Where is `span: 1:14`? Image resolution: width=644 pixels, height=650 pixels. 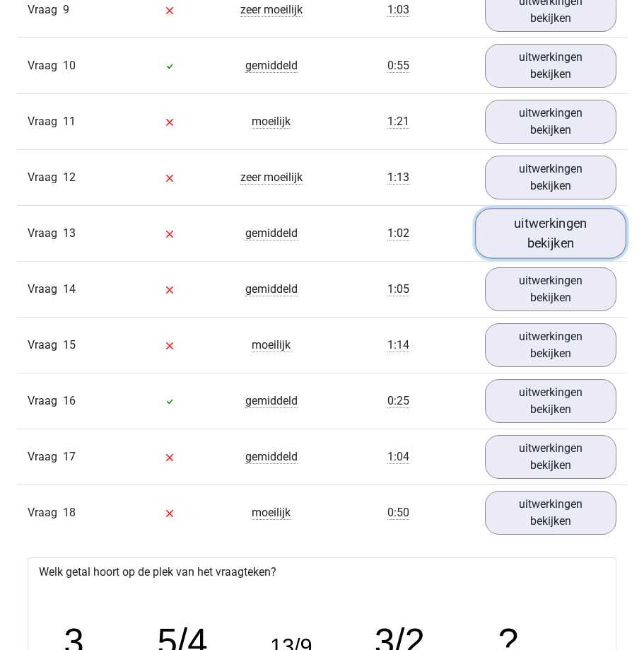
span: 1:14 is located at coordinates (398, 345).